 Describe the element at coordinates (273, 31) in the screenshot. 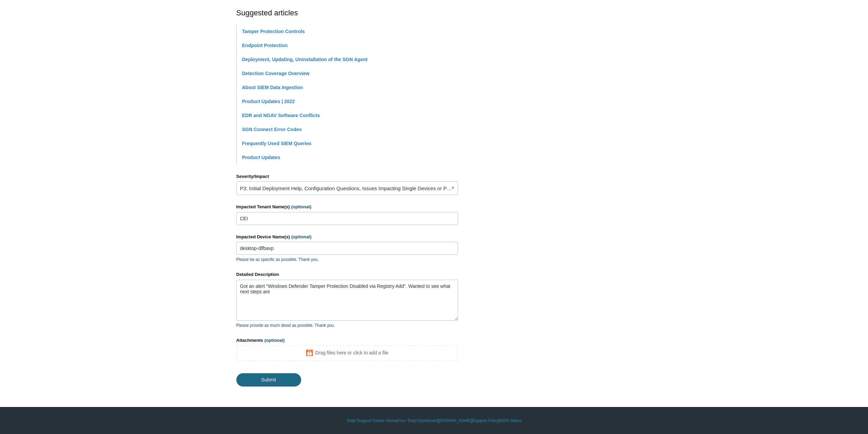

I see `a: Tamper Protection Controls` at that location.